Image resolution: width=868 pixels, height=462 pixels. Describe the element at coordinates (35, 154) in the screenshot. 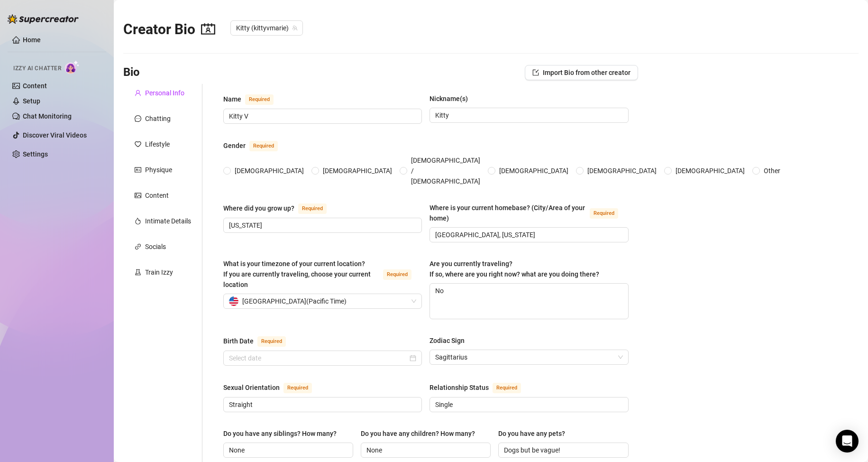

I see `a: Settings` at that location.